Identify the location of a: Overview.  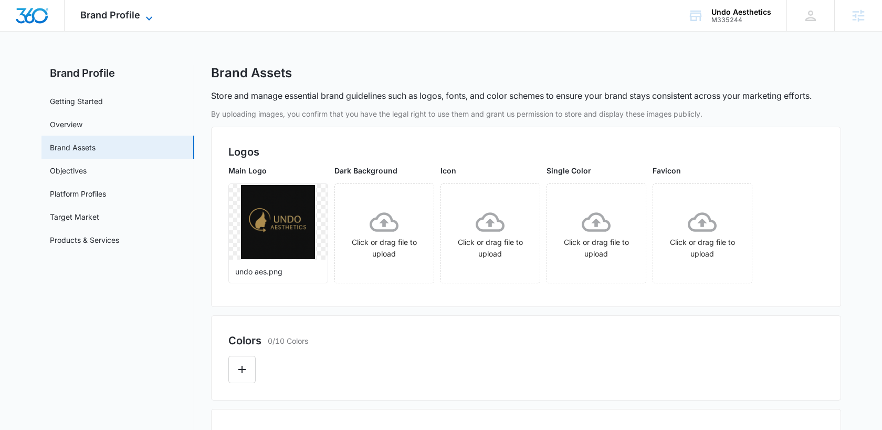
(66, 124).